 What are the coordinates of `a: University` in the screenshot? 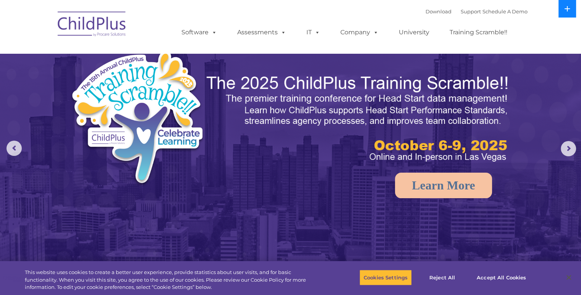 It's located at (414, 32).